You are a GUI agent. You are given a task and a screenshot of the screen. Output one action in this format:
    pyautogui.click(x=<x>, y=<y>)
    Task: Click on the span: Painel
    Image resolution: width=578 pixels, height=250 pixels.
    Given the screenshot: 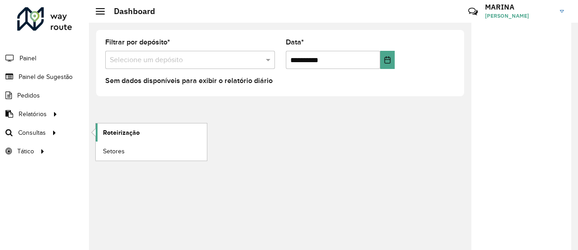 What is the action you would take?
    pyautogui.click(x=28, y=58)
    